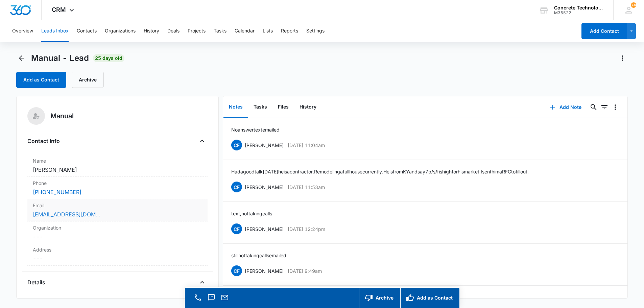  Describe the element at coordinates (236, 107) in the screenshot. I see `button: Notes` at that location.